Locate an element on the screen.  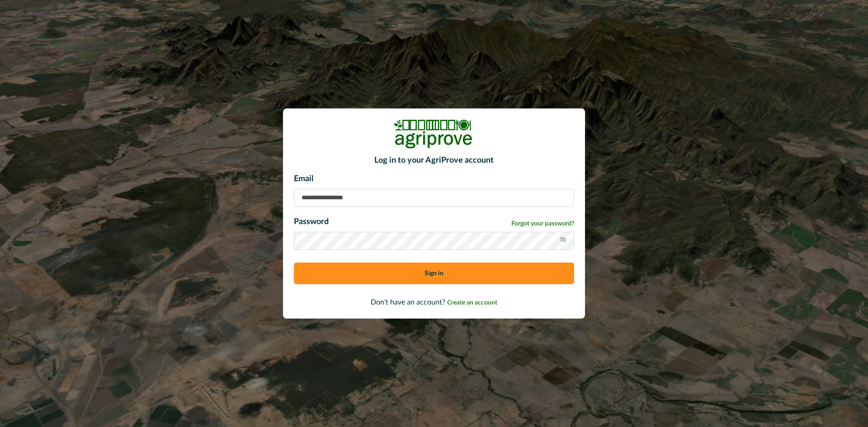
button: Sign in is located at coordinates (434, 274).